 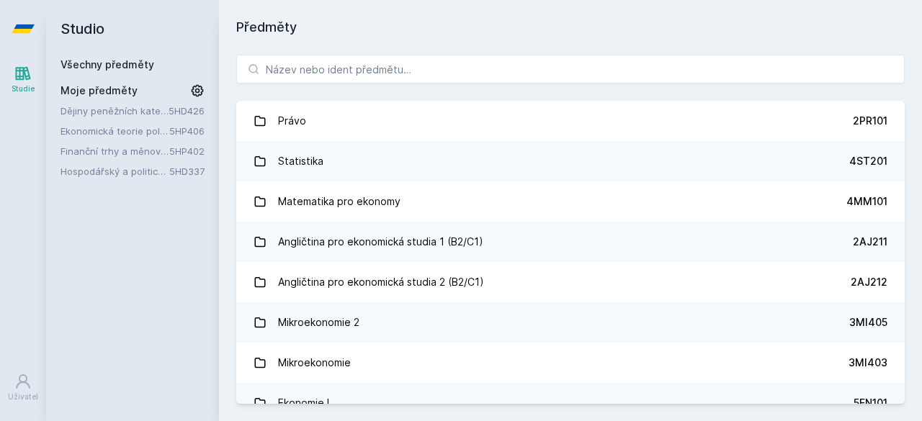 I want to click on font: Studie, so click(x=23, y=89).